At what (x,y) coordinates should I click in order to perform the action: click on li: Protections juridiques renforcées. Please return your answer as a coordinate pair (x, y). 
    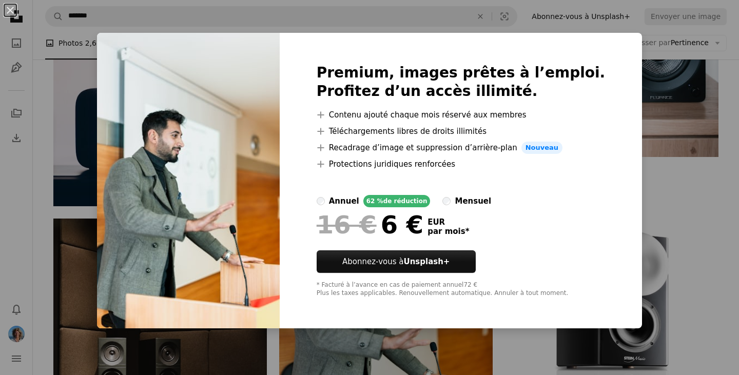
    Looking at the image, I should click on (461, 164).